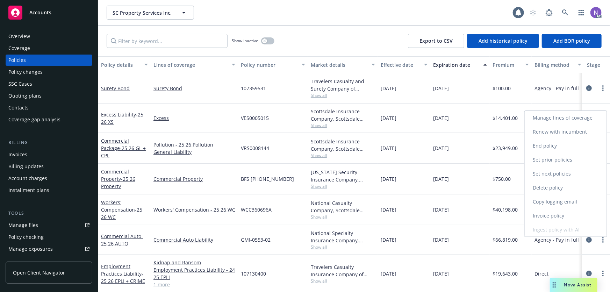  What do you see at coordinates (167, 41) in the screenshot?
I see `input: Filter by keyword...` at bounding box center [167, 41].